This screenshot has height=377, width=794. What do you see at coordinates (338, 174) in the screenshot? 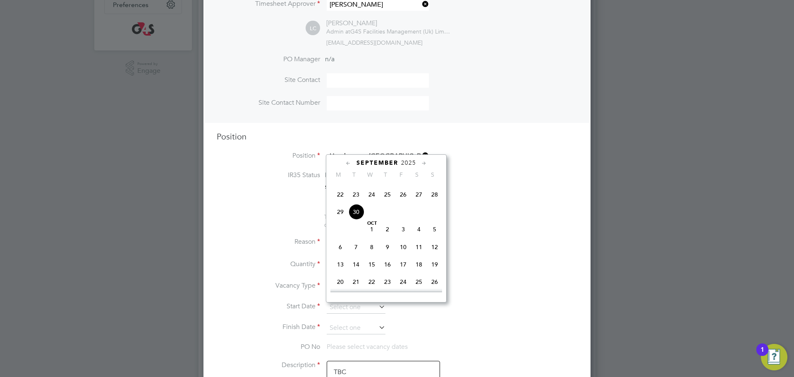
I see `span: M` at bounding box center [338, 174].